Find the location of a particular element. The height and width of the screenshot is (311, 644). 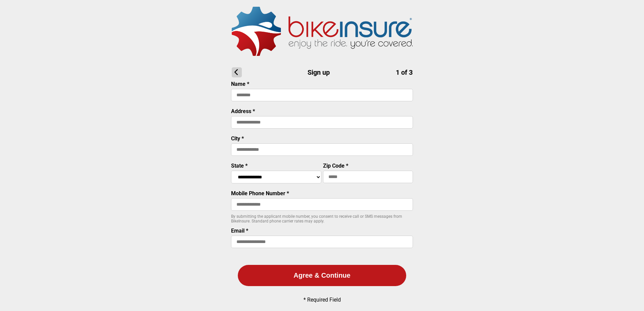

label: City * is located at coordinates (237, 138).